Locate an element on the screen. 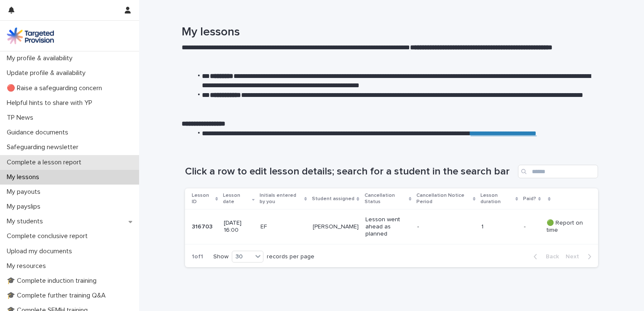 This screenshot has width=644, height=311. p: Guidance documents is located at coordinates (39, 132).